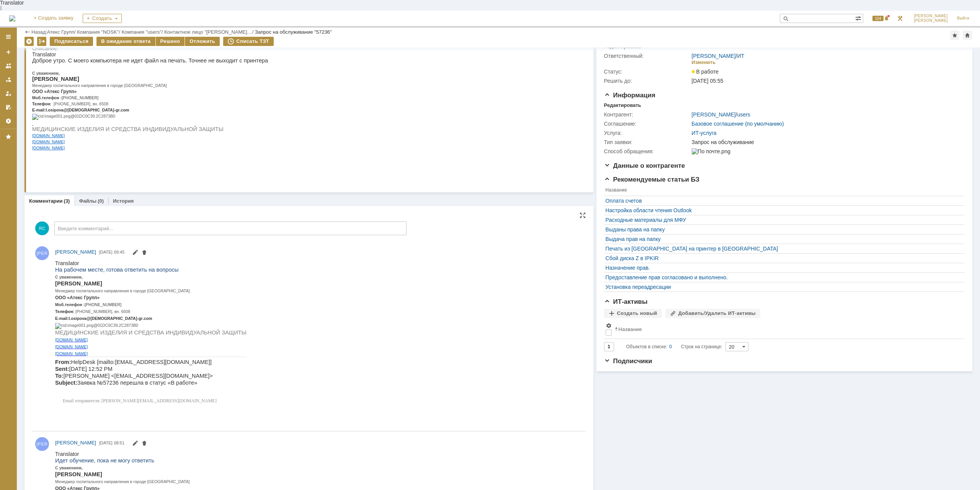 This screenshot has height=490, width=980. Describe the element at coordinates (8, 58) in the screenshot. I see `span: mail` at that location.